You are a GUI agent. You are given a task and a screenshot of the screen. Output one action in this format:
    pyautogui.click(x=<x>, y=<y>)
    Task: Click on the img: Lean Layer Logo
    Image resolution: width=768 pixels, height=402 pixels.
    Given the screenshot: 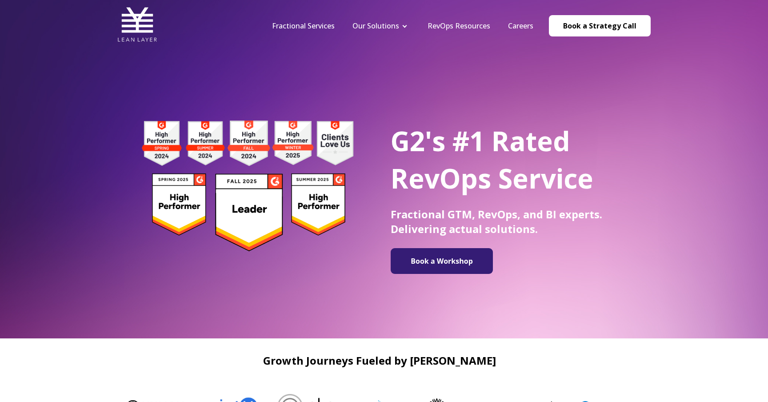 What is the action you would take?
    pyautogui.click(x=137, y=24)
    